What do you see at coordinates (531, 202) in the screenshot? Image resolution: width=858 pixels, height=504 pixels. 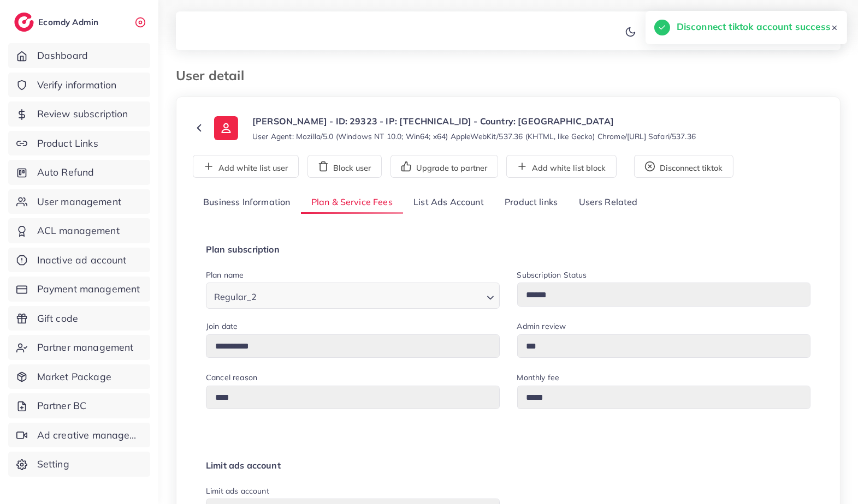 I see `a: Product links` at bounding box center [531, 202].